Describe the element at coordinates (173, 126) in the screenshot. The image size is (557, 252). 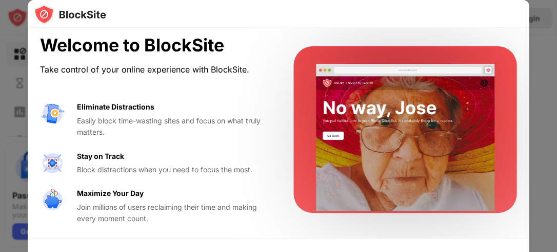
I see `div: Easily block time-wasting sites and focus on what truly matters.` at that location.